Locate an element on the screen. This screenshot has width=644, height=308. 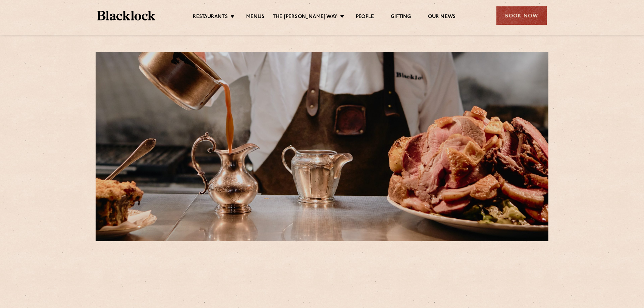
a: Our News is located at coordinates (442, 18).